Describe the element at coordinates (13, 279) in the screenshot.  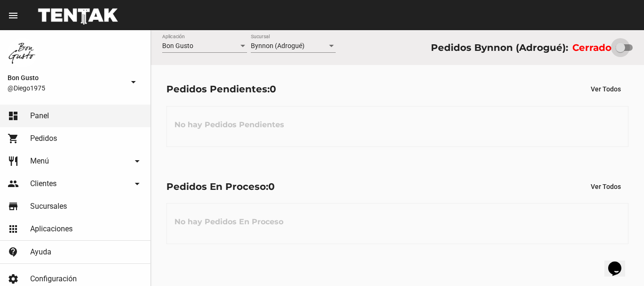
I see `mat-icon: settings` at that location.